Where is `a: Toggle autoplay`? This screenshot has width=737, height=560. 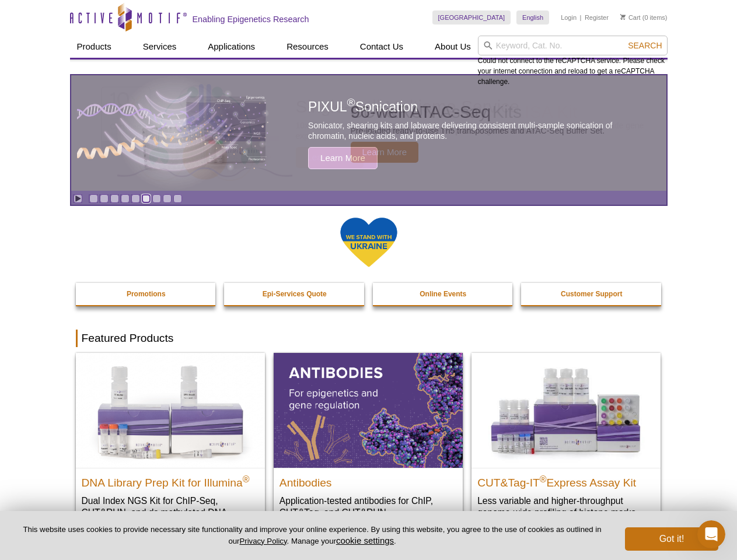
a: Toggle autoplay is located at coordinates (78, 198).